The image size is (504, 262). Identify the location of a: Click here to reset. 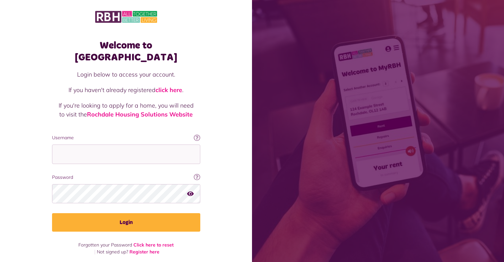
(154, 245).